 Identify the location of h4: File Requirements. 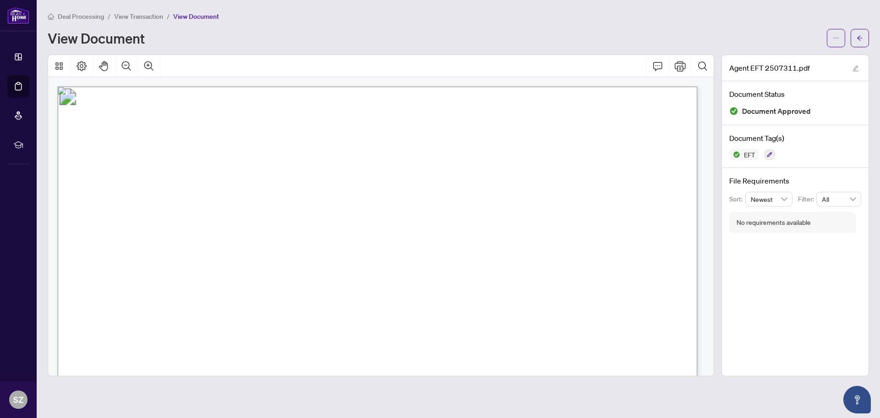
(795, 181).